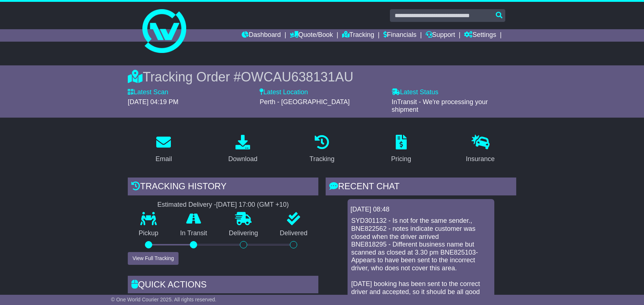  What do you see at coordinates (415, 93) in the screenshot?
I see `label: Latest Status` at bounding box center [415, 93].